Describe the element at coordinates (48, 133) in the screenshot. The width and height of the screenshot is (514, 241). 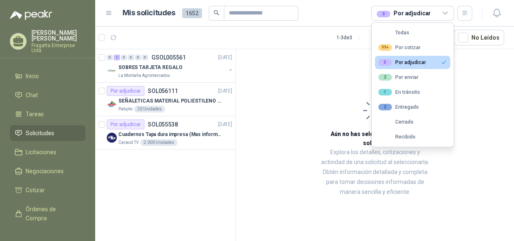
I see `a: Solicitudes` at that location.